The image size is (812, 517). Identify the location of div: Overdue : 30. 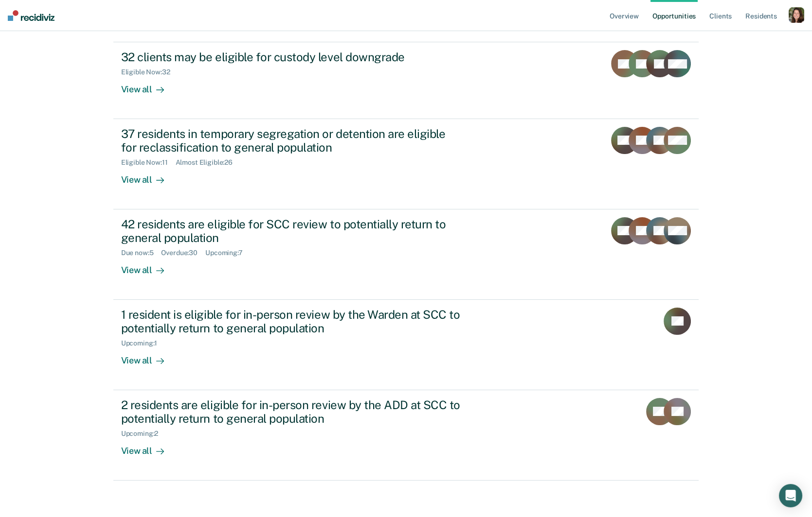
(183, 253).